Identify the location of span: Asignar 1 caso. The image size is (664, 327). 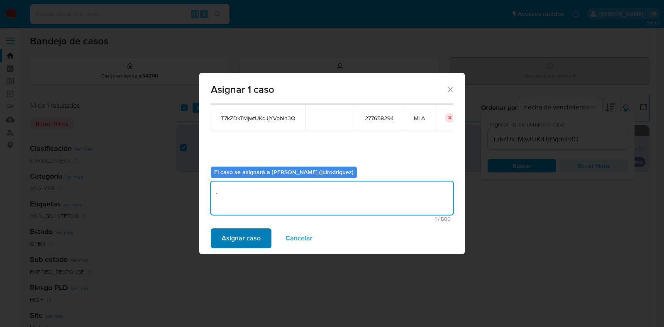
(328, 90).